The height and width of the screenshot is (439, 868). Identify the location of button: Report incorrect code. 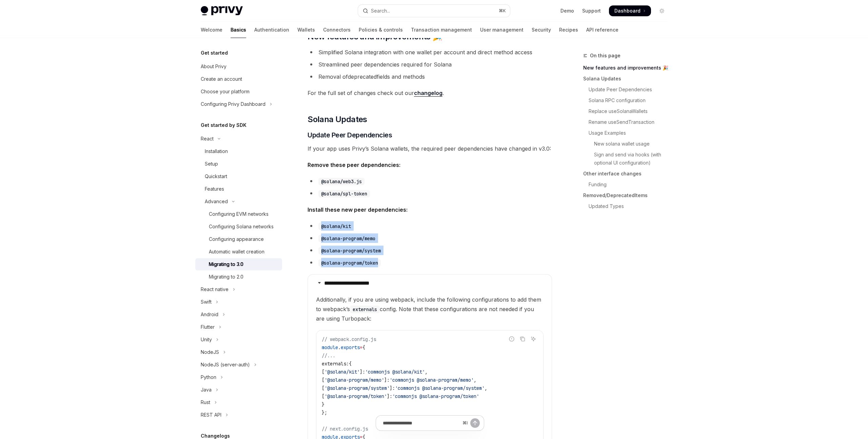
(512, 339).